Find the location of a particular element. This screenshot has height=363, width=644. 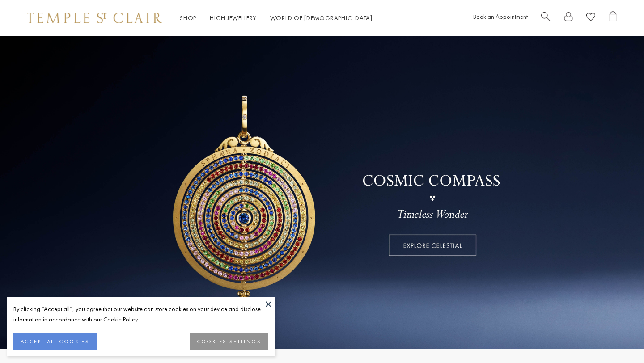

a: View Wishlist is located at coordinates (591, 18).